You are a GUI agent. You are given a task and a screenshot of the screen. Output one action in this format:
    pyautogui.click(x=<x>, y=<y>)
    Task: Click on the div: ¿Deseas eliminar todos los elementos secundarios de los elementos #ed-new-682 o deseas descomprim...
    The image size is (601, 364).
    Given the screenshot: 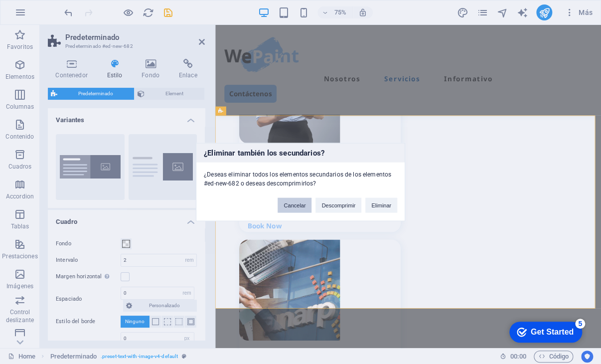 What is the action you would take?
    pyautogui.click(x=300, y=175)
    